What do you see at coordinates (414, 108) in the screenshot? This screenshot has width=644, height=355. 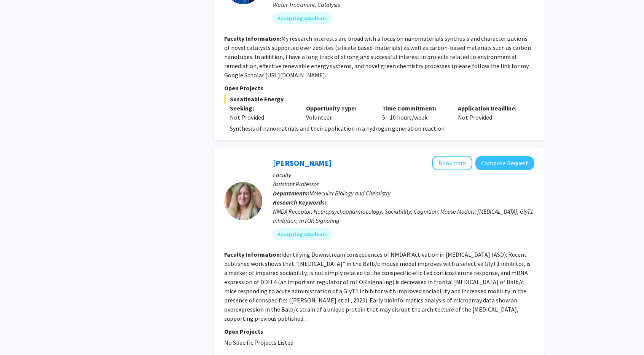 I see `p: Time Commitment:` at bounding box center [414, 108].